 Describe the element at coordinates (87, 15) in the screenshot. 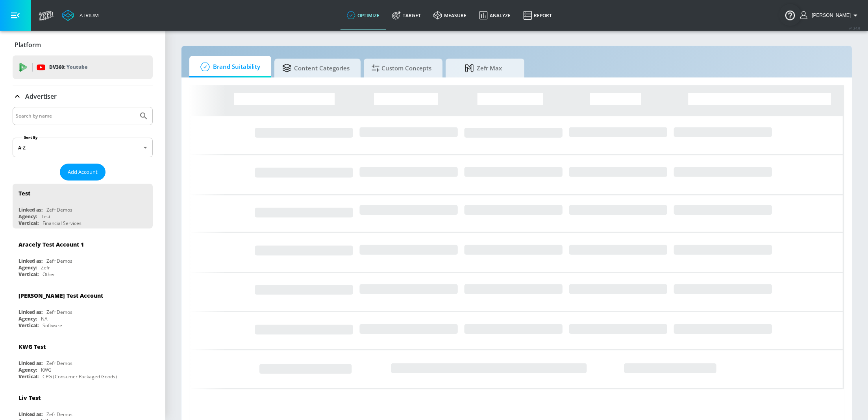

I see `div: Atrium` at that location.